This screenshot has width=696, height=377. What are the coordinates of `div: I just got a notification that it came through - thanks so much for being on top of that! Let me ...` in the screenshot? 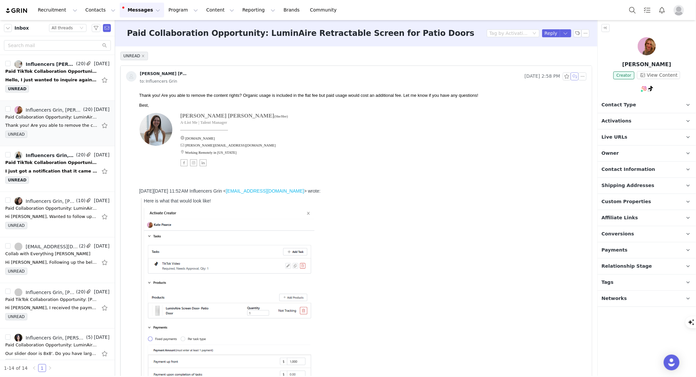 It's located at (51, 171).